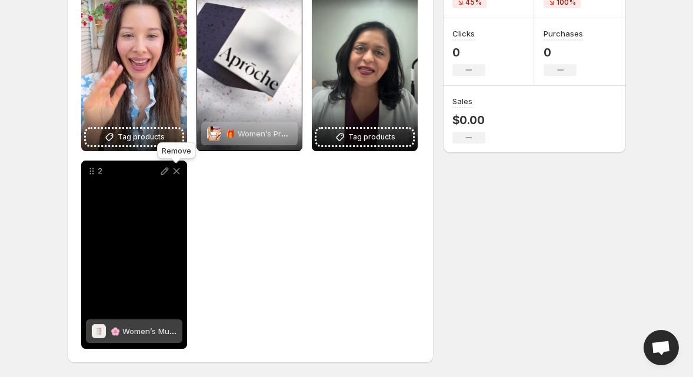  Describe the element at coordinates (469, 120) in the screenshot. I see `p: $0.00` at that location.